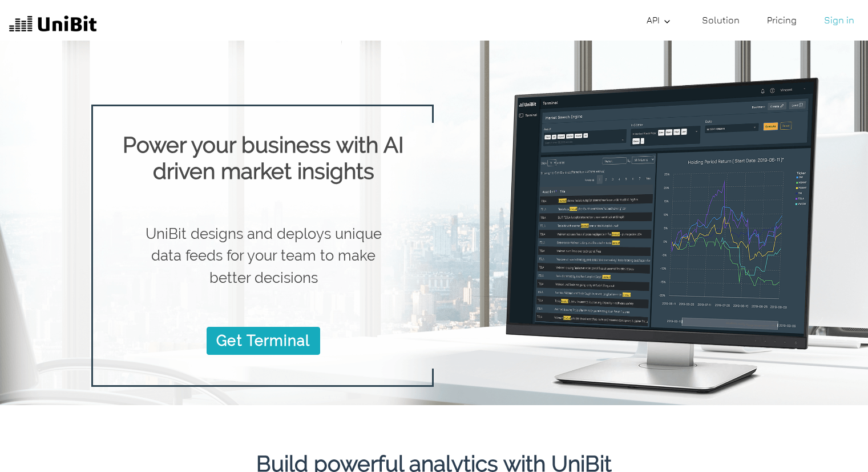 The image size is (868, 472). Describe the element at coordinates (53, 24) in the screenshot. I see `img: UniBit Logo` at that location.